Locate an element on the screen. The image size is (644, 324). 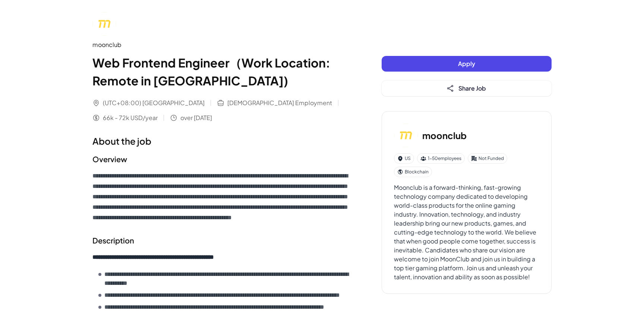
button: Share Job is located at coordinates (466, 88).